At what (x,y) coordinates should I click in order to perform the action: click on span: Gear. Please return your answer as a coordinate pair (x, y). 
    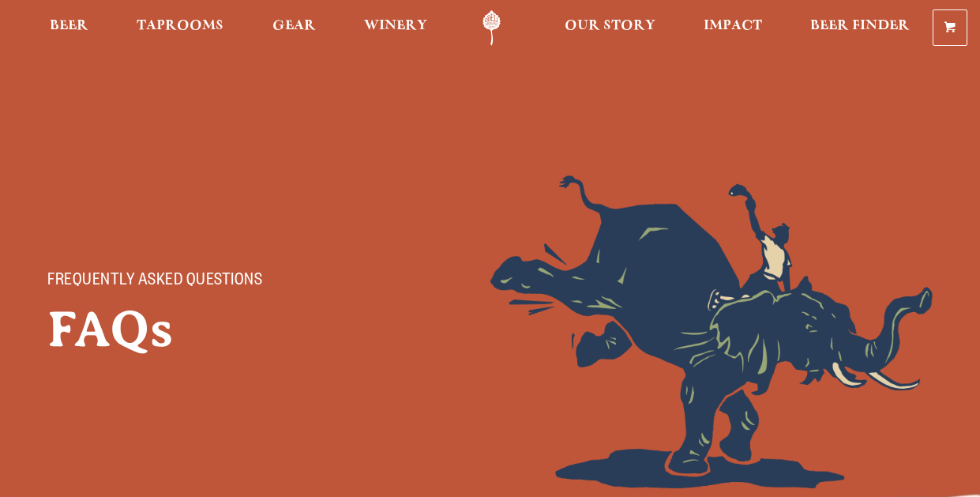
    Looking at the image, I should click on (294, 26).